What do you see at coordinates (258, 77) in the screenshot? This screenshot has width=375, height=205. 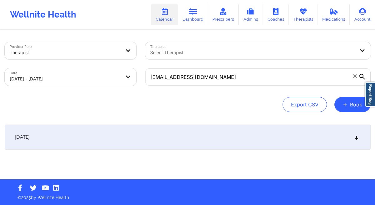 I see `input: Search by patient email` at bounding box center [258, 77].